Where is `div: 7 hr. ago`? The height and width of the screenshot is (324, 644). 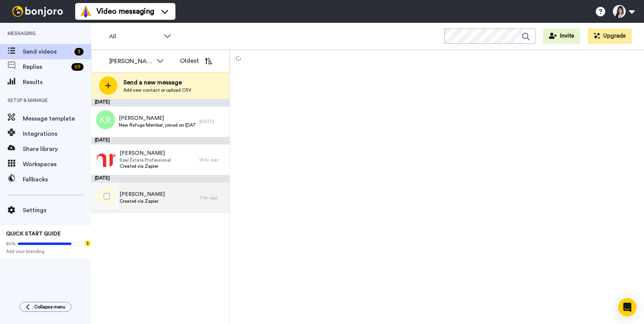 div: 7 hr. ago is located at coordinates (212, 198).